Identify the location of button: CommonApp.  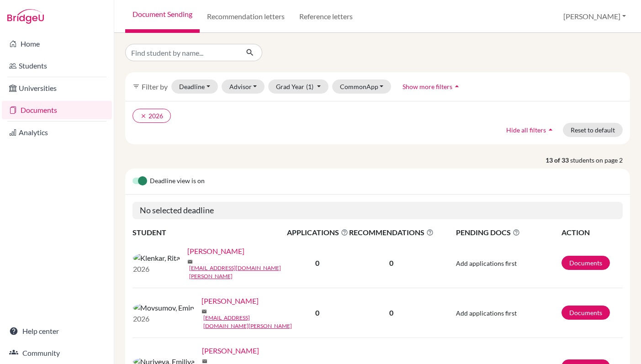
(362, 86).